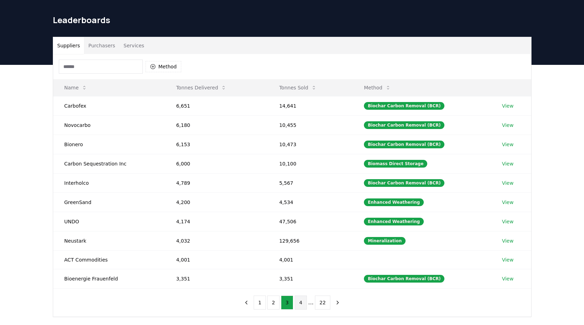 The width and height of the screenshot is (584, 325). What do you see at coordinates (109, 125) in the screenshot?
I see `td: Novocarbo` at bounding box center [109, 125].